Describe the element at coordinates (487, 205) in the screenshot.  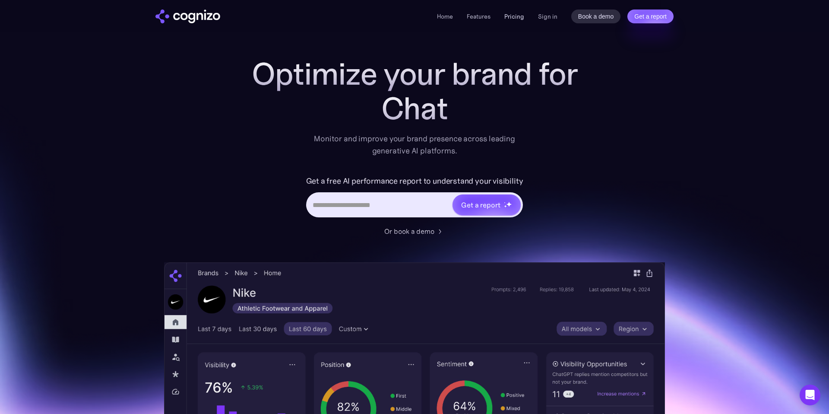
I see `a: Get a reportstarstarstar` at that location.